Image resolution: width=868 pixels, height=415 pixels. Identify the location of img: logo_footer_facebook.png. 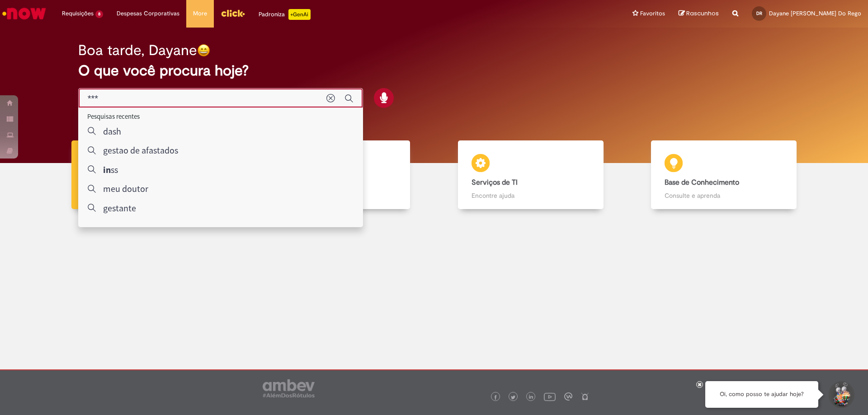
(496, 398).